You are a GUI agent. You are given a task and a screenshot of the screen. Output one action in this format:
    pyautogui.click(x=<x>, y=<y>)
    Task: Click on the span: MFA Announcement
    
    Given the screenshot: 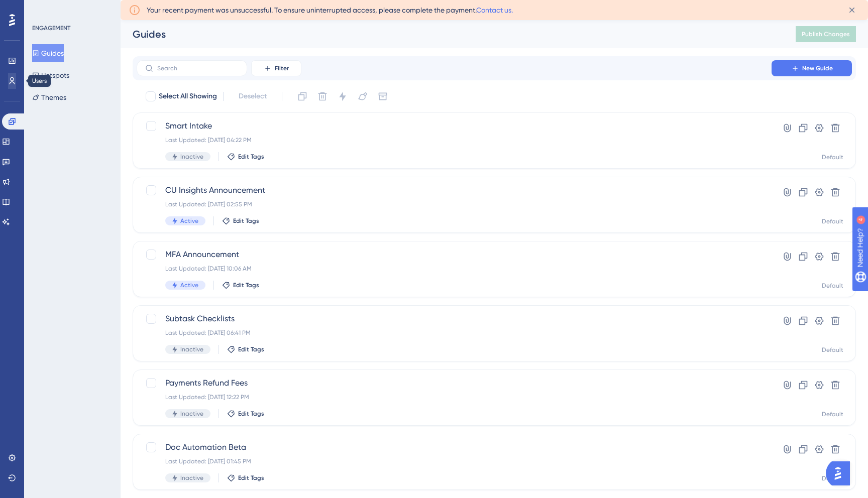 What is the action you would take?
    pyautogui.click(x=454, y=254)
    